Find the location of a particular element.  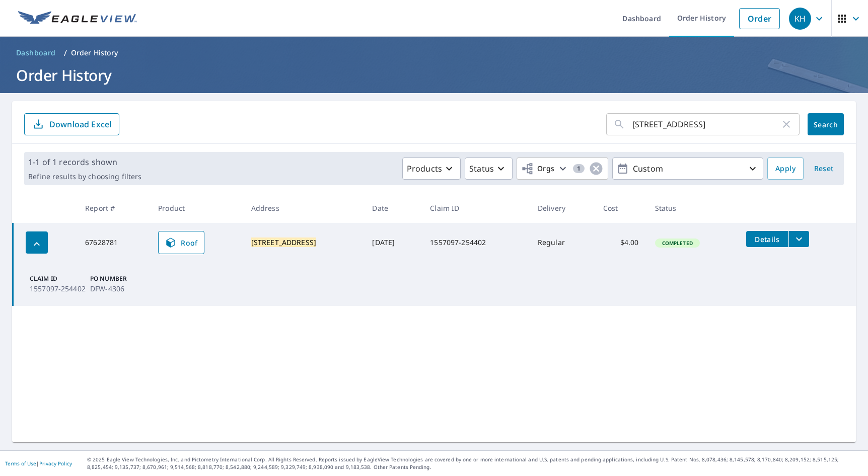

h1: Order History is located at coordinates (434, 75).